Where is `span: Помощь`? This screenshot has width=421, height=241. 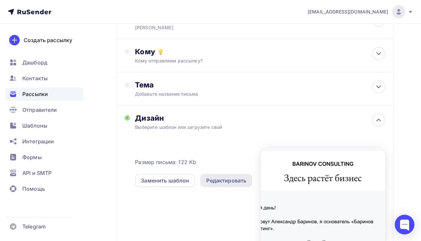
span: Помощь is located at coordinates (34, 189).